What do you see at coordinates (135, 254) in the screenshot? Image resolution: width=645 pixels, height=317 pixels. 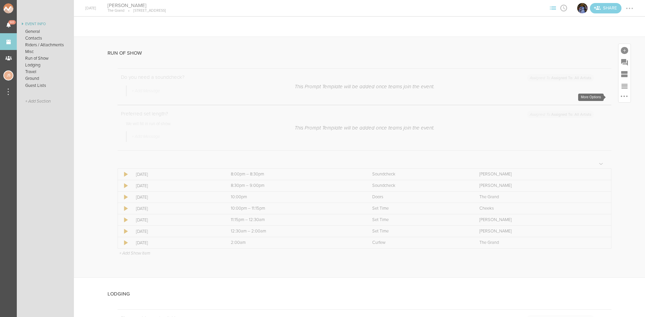 I see `p: + Add Show Item` at bounding box center [135, 254].